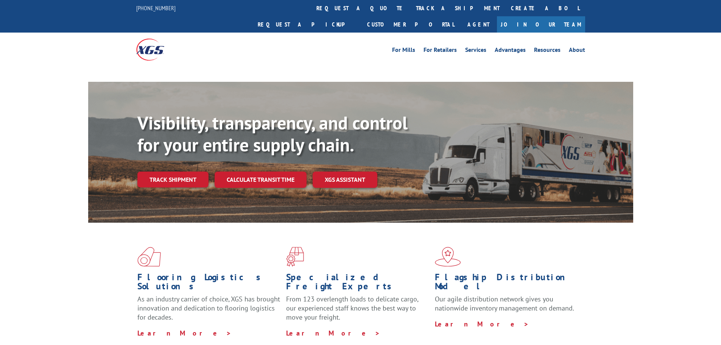  What do you see at coordinates (209, 283) in the screenshot?
I see `h1: Flooring Logistics Solutions` at bounding box center [209, 283].